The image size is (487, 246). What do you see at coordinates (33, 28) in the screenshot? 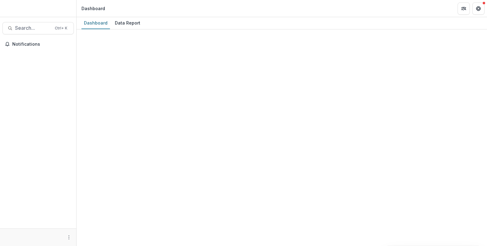
I see `span: Search...` at bounding box center [33, 28].